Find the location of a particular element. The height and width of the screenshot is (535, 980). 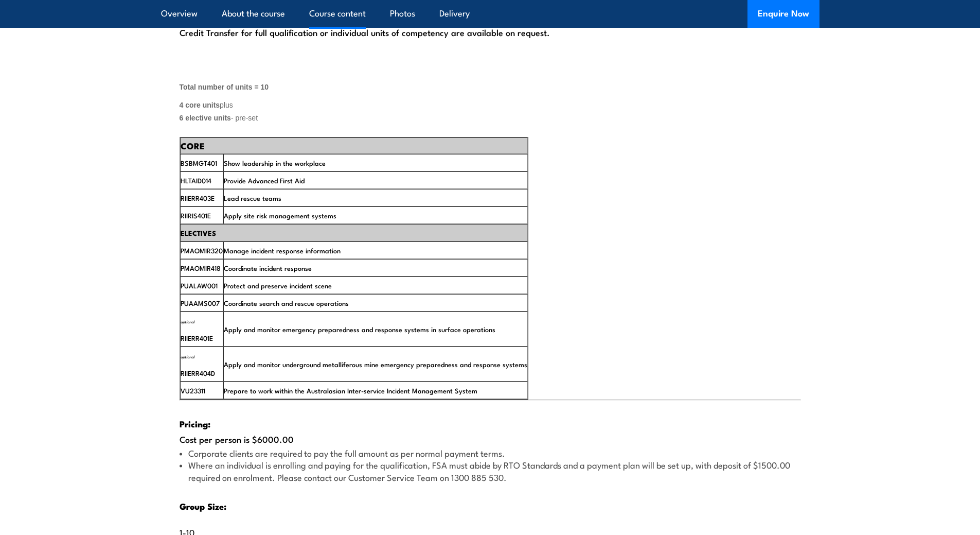

li: Where an individual is enrolling and paying for the qualification, FSA must abide by RTO Standard... is located at coordinates (490, 470).